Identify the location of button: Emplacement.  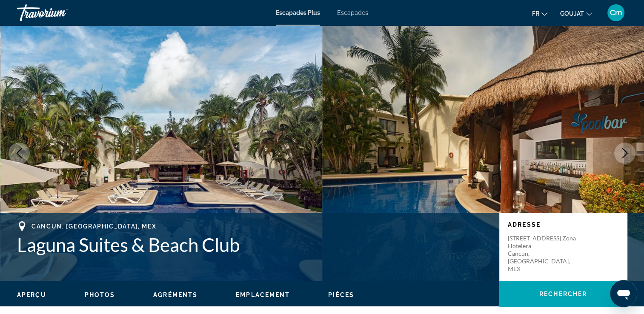
(263, 295).